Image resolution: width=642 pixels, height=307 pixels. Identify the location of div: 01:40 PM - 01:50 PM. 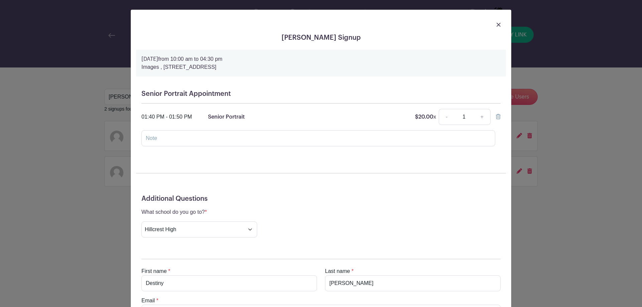
(167, 117).